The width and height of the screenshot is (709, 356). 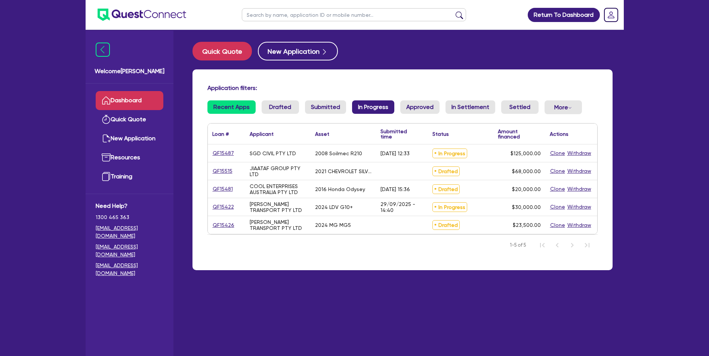 I want to click on a: QF15515, so click(x=222, y=171).